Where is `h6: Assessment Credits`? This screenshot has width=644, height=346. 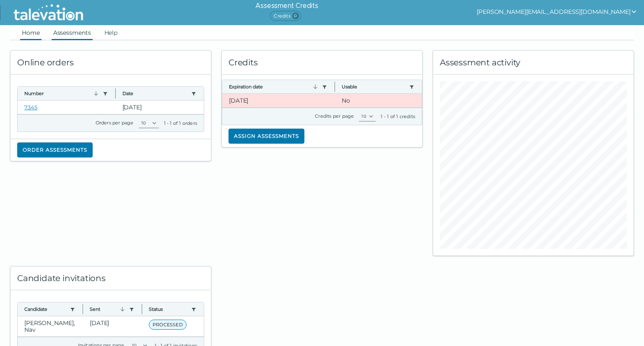 h6: Assessment Credits is located at coordinates (287, 6).